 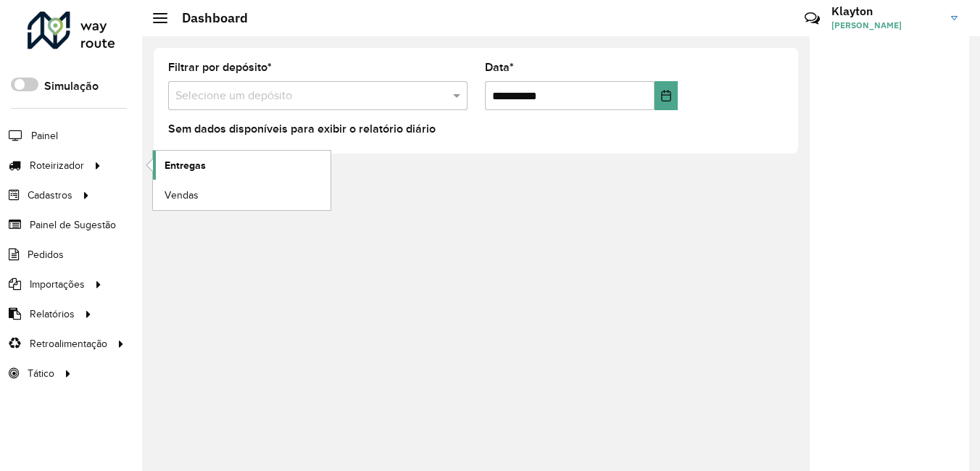 I want to click on span: Pedidos, so click(x=45, y=254).